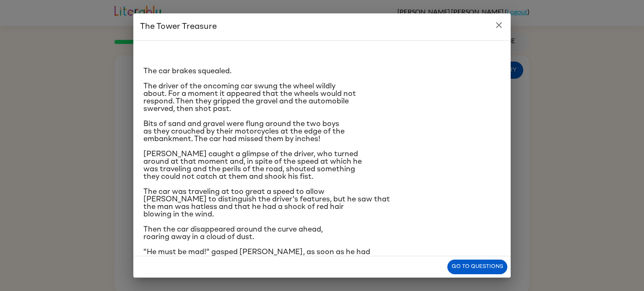 The width and height of the screenshot is (644, 291). I want to click on button: close, so click(499, 25).